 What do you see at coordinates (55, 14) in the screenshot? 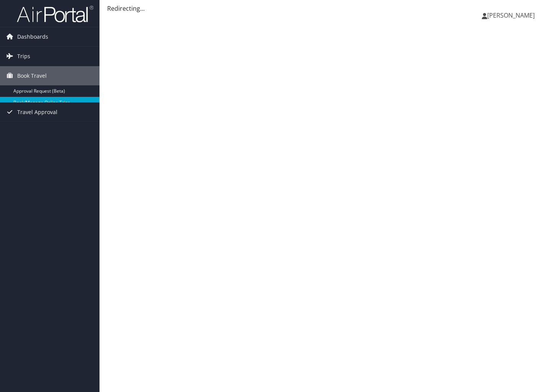
I see `img: airportal-logo.png` at bounding box center [55, 14].